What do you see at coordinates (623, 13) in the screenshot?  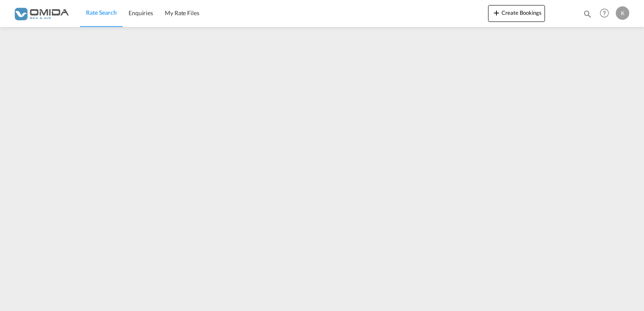 I see `div: K` at bounding box center [623, 13].